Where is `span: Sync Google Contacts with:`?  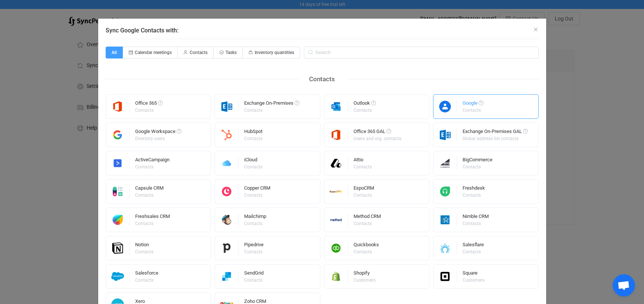
span: Sync Google Contacts with: is located at coordinates (142, 30).